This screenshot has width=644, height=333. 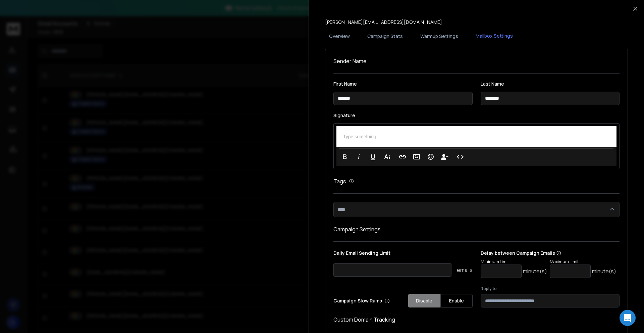 What do you see at coordinates (548, 253) in the screenshot?
I see `p: Delay between Campaign Emails` at bounding box center [548, 253].